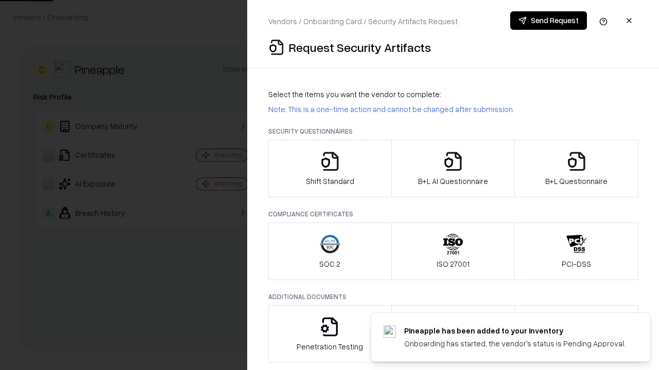 The height and width of the screenshot is (370, 659). I want to click on button: SOC 2, so click(330, 252).